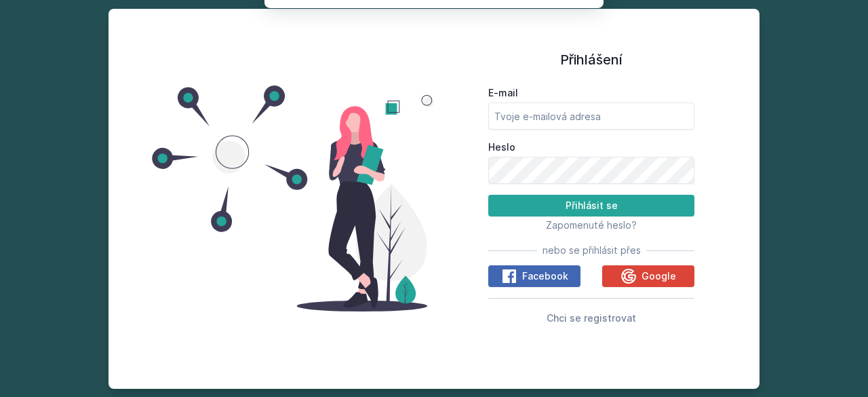  What do you see at coordinates (591, 225) in the screenshot?
I see `span: Zapomenuté heslo?` at bounding box center [591, 225].